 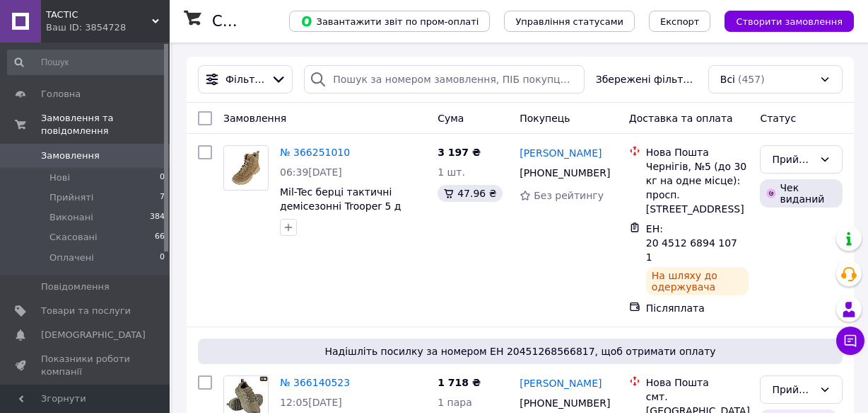 What do you see at coordinates (454, 402) in the screenshot?
I see `span: 1 пара` at bounding box center [454, 402].